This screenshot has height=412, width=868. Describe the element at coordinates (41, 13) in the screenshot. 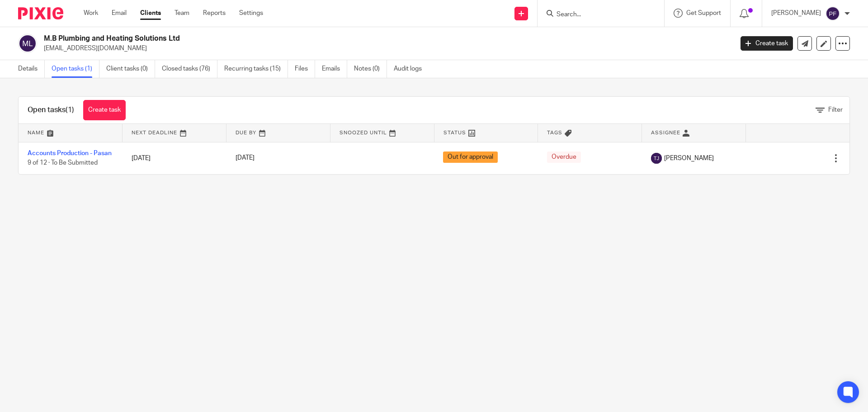

I see `img: Pixie` at that location.